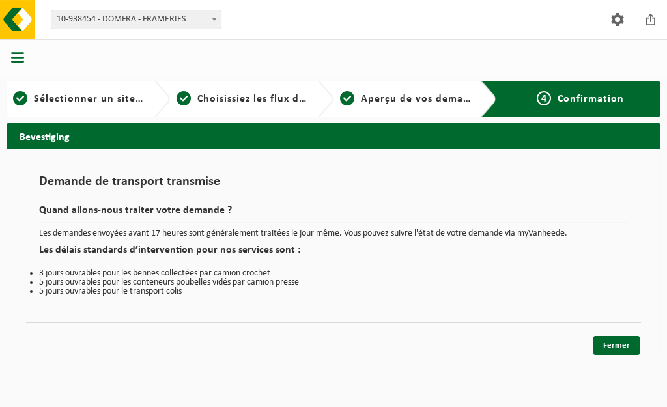 Image resolution: width=667 pixels, height=407 pixels. Describe the element at coordinates (347, 98) in the screenshot. I see `span: 3` at that location.